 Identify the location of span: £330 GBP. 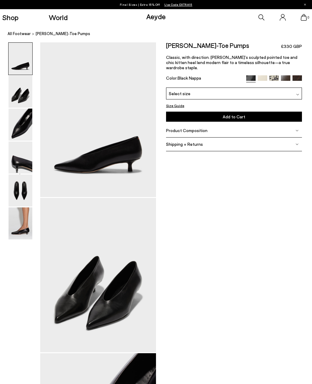
(292, 46).